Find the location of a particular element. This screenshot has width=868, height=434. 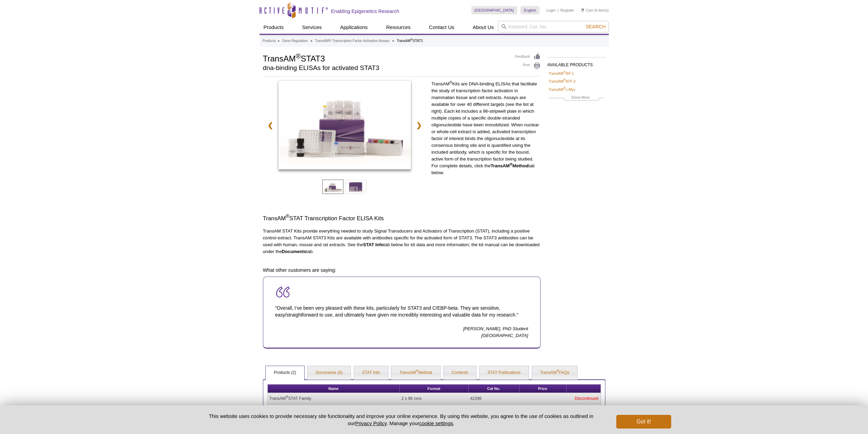

a: Services is located at coordinates (312, 27).